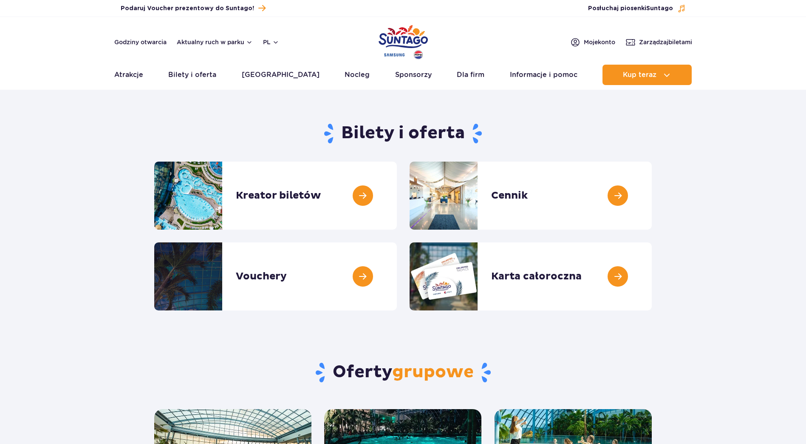 Image resolution: width=806 pixels, height=444 pixels. I want to click on a: Park of Poland, so click(403, 41).